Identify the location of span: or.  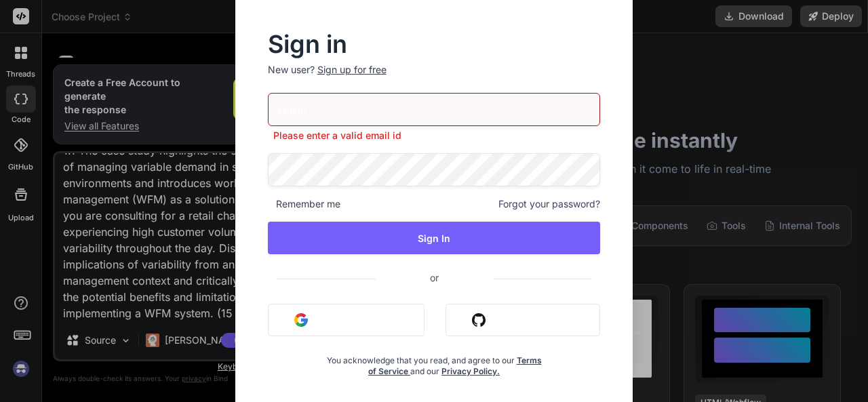
(434, 277).